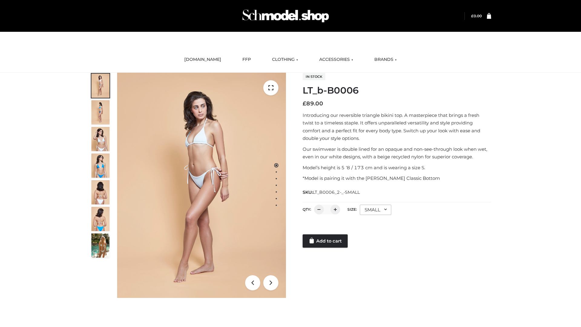 The height and width of the screenshot is (327, 581). What do you see at coordinates (386, 60) in the screenshot?
I see `a: BRANDS` at bounding box center [386, 60].